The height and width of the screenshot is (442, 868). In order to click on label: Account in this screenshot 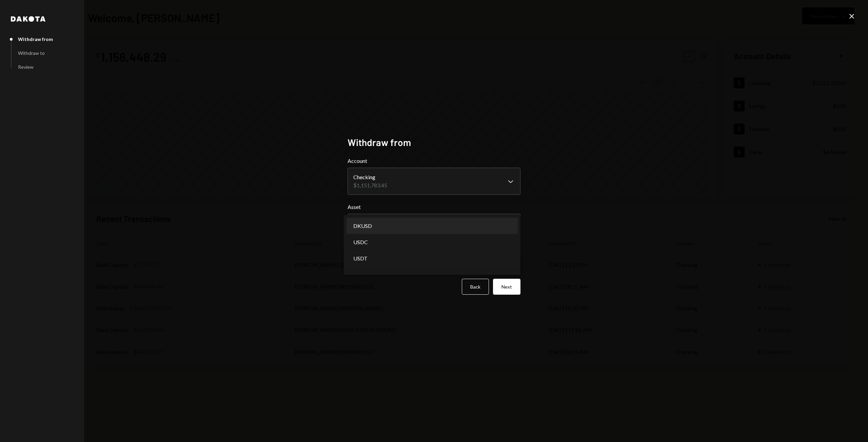, I will do `click(434, 161)`.